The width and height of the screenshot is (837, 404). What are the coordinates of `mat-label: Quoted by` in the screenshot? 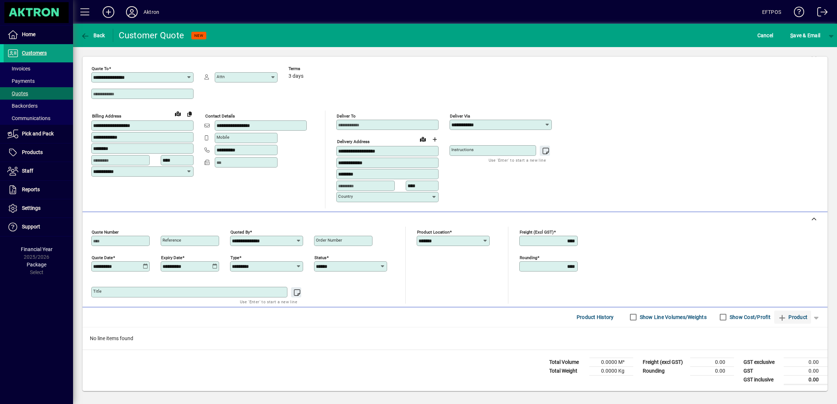 It's located at (240, 232).